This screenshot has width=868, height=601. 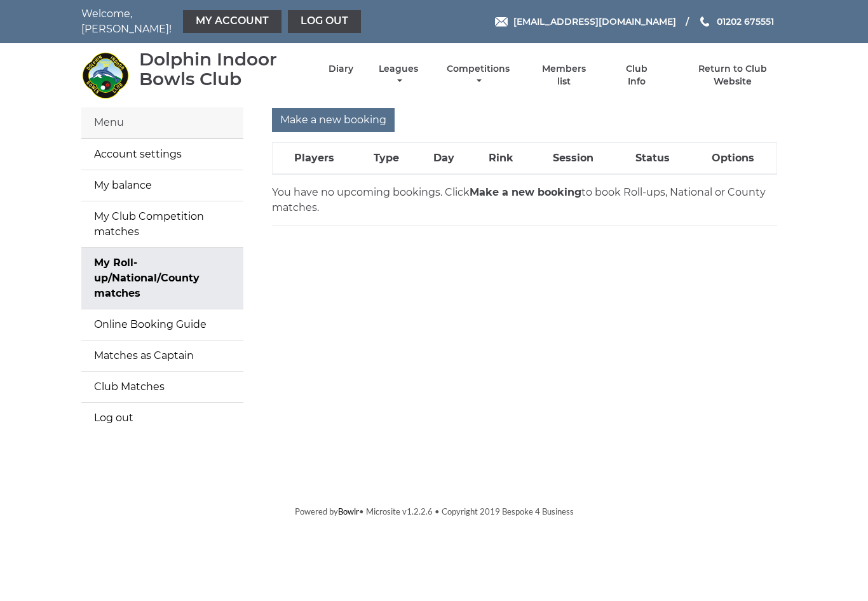 What do you see at coordinates (704, 22) in the screenshot?
I see `img: Phone us` at bounding box center [704, 22].